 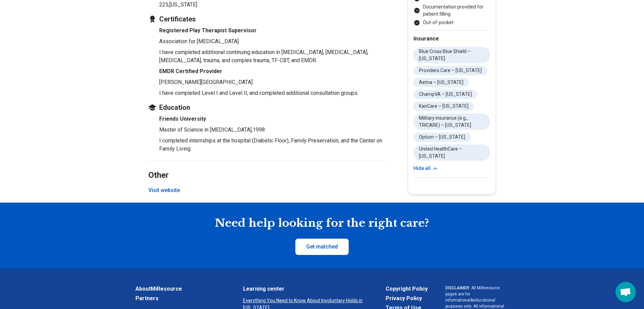 I want to click on span: DISCLAIMER, so click(x=457, y=288).